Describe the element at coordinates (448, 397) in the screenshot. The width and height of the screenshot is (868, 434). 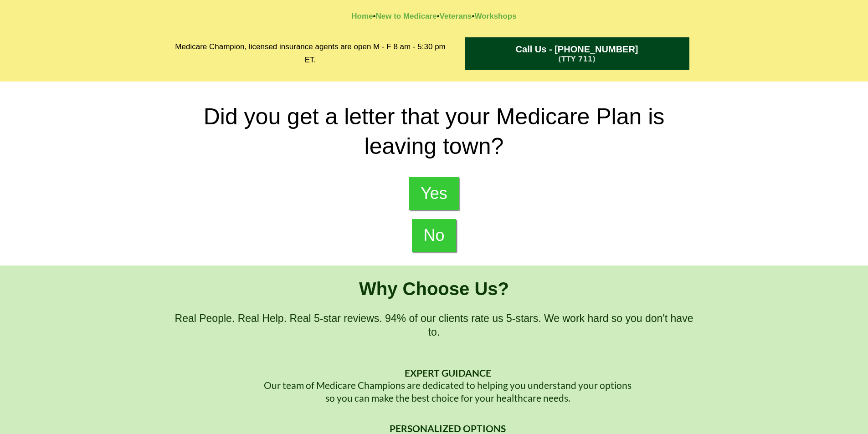
I see `p: so you can make the best choice for your healthcare needs.` at that location.